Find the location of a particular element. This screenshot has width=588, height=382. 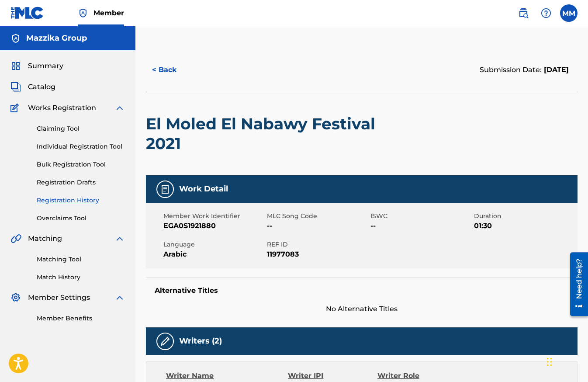

img: Works Registration is located at coordinates (16, 108).